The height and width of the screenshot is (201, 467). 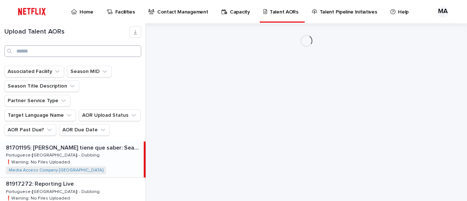 I want to click on button: AOR Upload Status, so click(x=109, y=115).